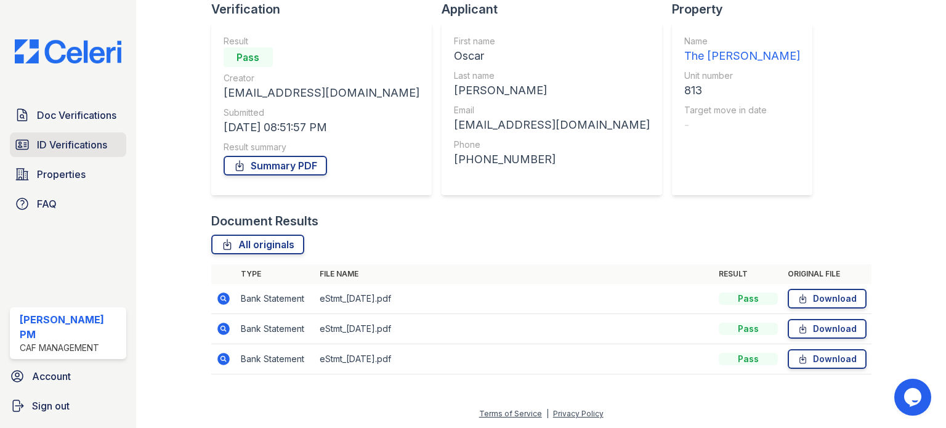 The height and width of the screenshot is (428, 946). What do you see at coordinates (552, 56) in the screenshot?
I see `div: Oscar` at bounding box center [552, 56].